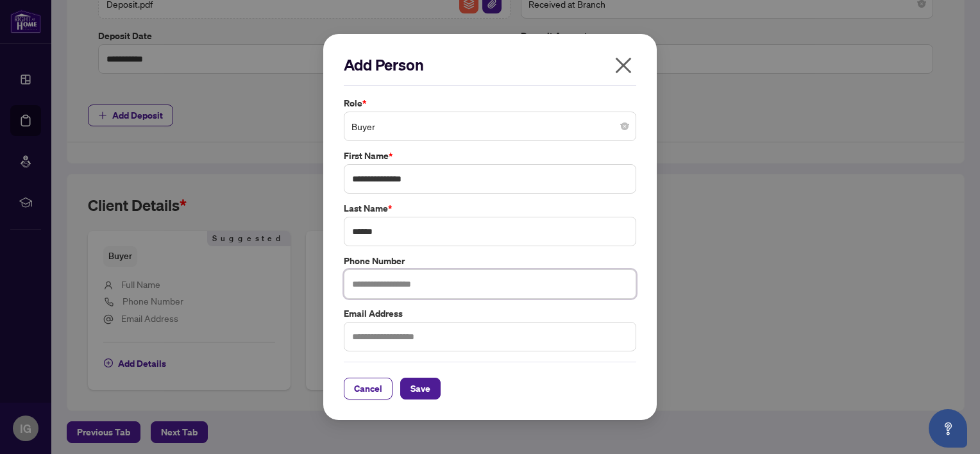 The width and height of the screenshot is (980, 454). Describe the element at coordinates (368, 389) in the screenshot. I see `button: Cancel` at that location.